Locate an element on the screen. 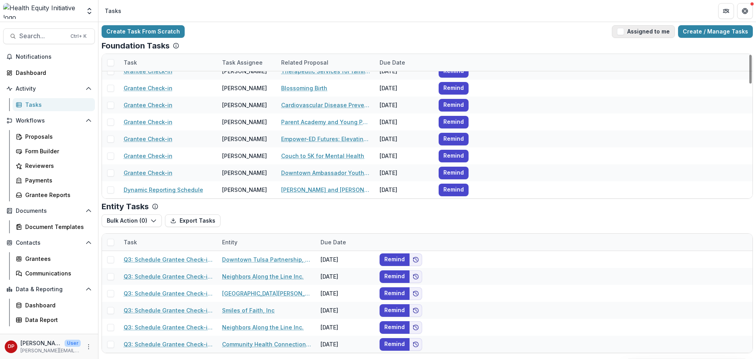  a: Document Templates is located at coordinates (54, 227).